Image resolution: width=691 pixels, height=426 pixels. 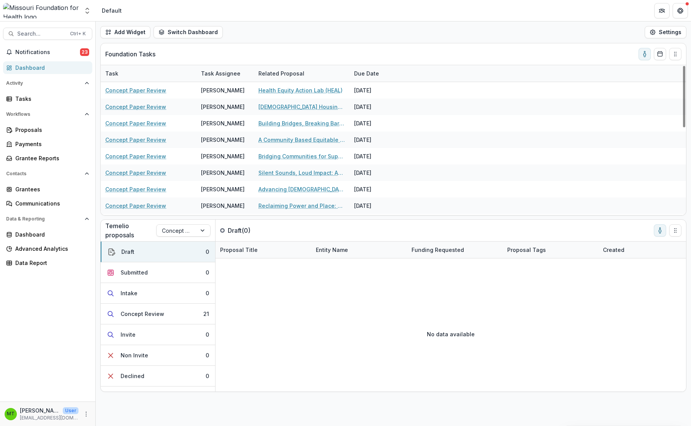 I want to click on div: Proposal Title, so click(x=264, y=249).